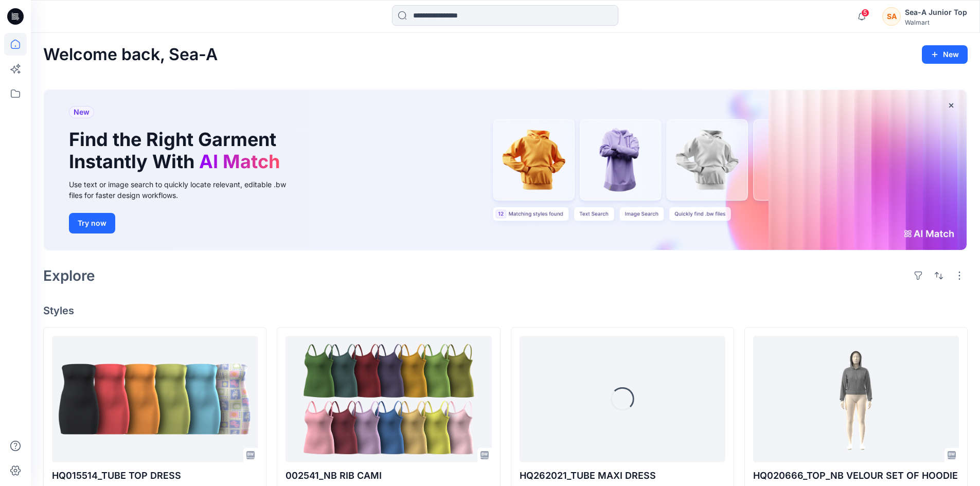 The width and height of the screenshot is (980, 486). I want to click on button: Try now, so click(92, 223).